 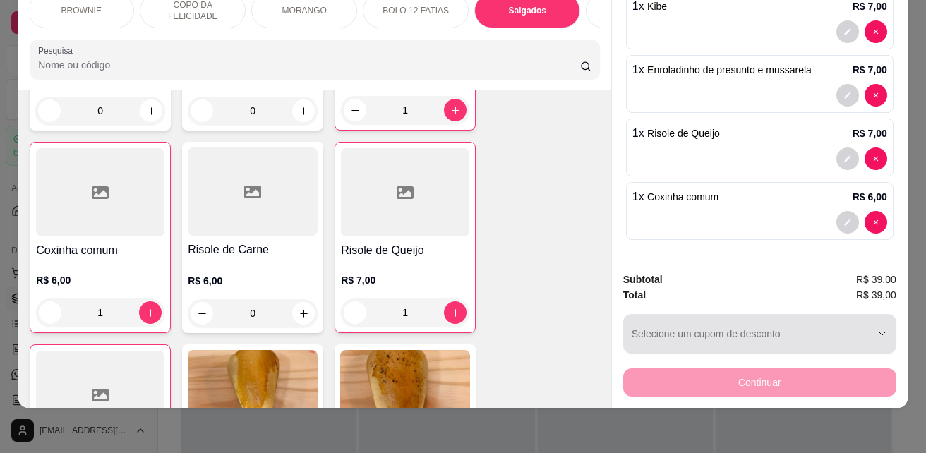 What do you see at coordinates (683, 133) in the screenshot?
I see `span: Risole de Queijo` at bounding box center [683, 133].